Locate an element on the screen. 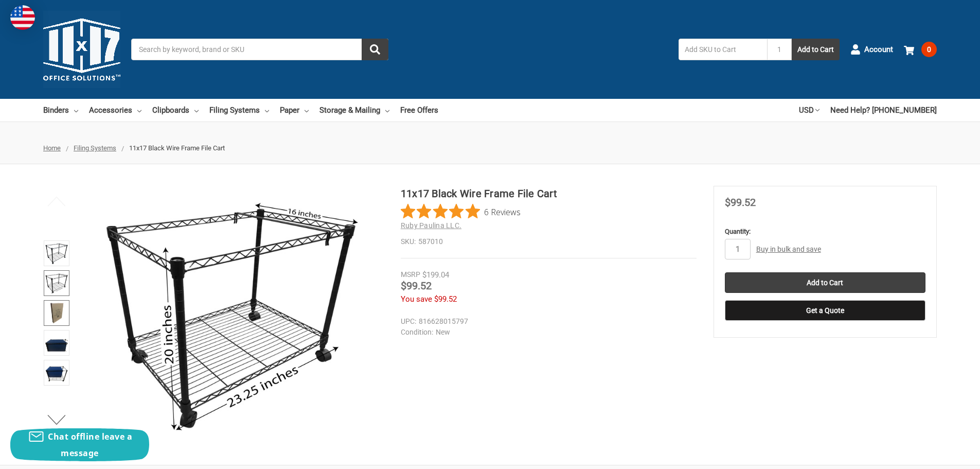 The width and height of the screenshot is (980, 469). span: Ruby Paulina LLC. is located at coordinates (431, 225).